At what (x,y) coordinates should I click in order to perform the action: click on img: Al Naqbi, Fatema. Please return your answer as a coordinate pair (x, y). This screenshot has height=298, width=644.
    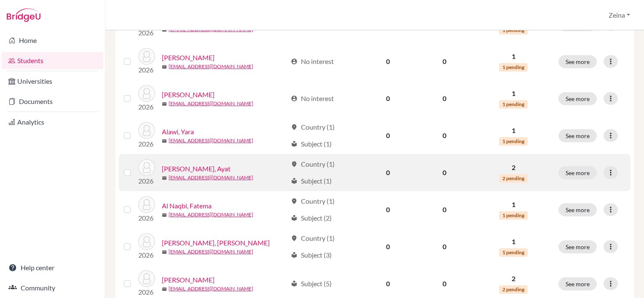
    Looking at the image, I should click on (147, 205).